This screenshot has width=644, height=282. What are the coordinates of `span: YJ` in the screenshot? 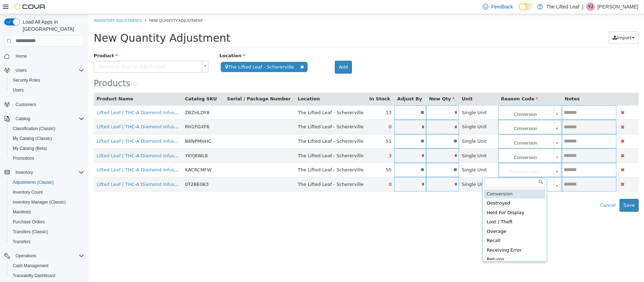 It's located at (590, 7).